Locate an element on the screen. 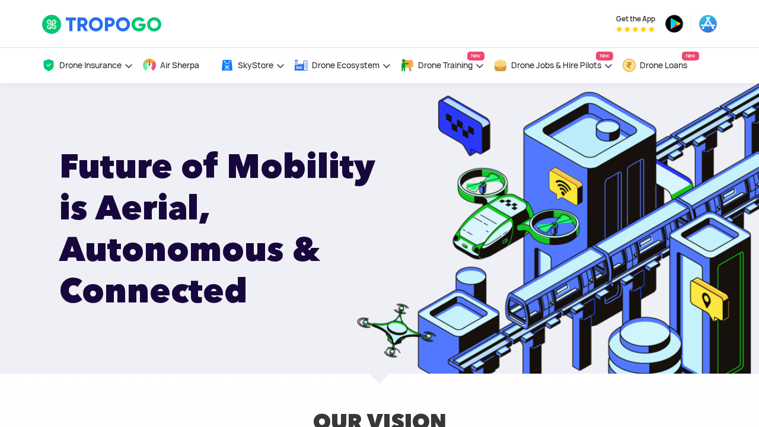 The image size is (759, 427). h1: Future of Mobility is Aerial, Autonomous & Connected is located at coordinates (235, 228).